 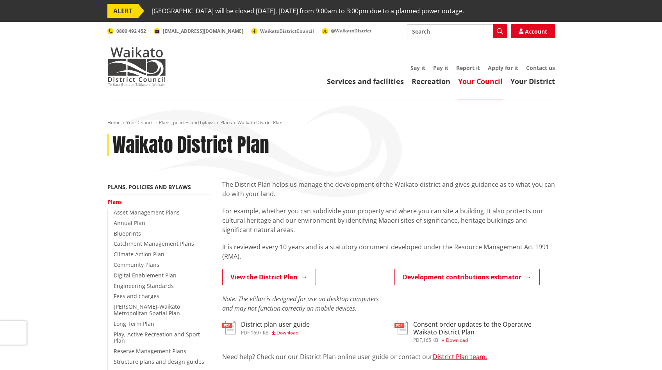 What do you see at coordinates (440, 68) in the screenshot?
I see `a: Pay it` at bounding box center [440, 68].